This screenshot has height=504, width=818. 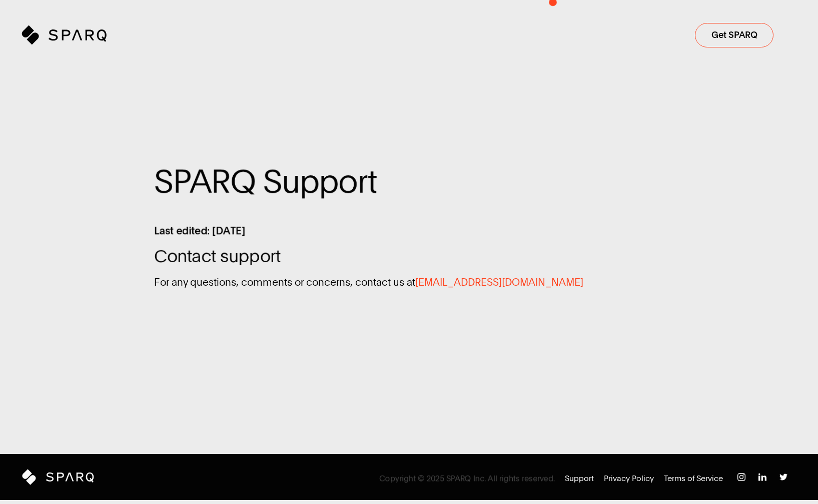 What do you see at coordinates (579, 479) in the screenshot?
I see `a: Support` at bounding box center [579, 479].